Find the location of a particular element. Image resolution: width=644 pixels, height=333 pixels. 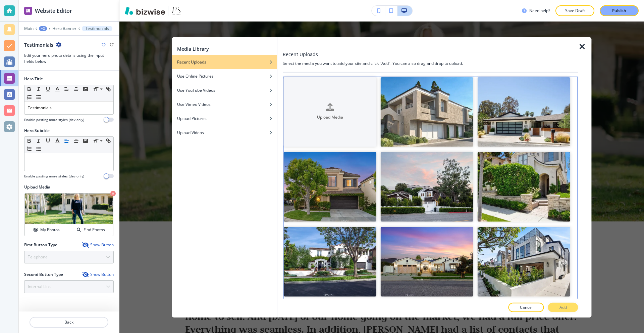

img: Your Logo is located at coordinates (177, 11).